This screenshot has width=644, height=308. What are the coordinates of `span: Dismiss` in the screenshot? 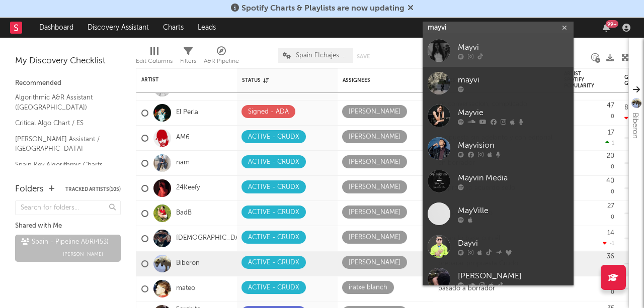 It's located at (410, 9).